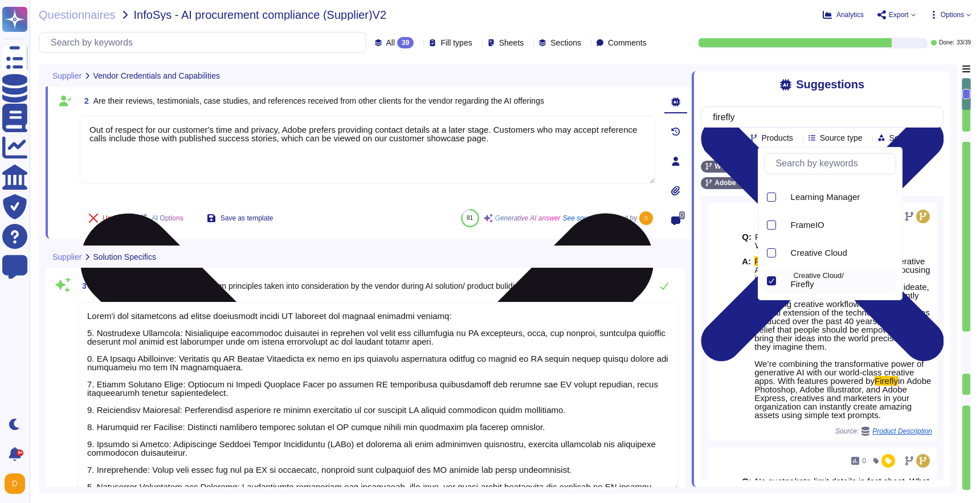 The width and height of the screenshot is (980, 503). I want to click on span: Export, so click(899, 15).